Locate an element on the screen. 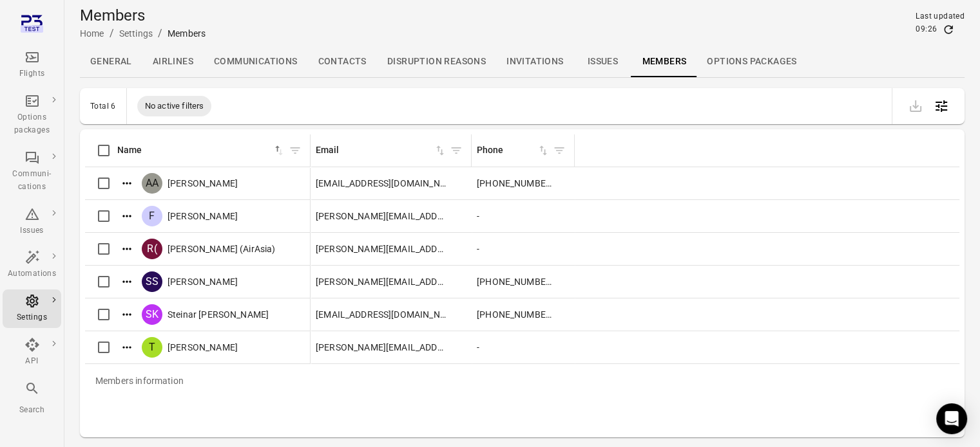 This screenshot has width=980, height=447. a: General is located at coordinates (111, 62).